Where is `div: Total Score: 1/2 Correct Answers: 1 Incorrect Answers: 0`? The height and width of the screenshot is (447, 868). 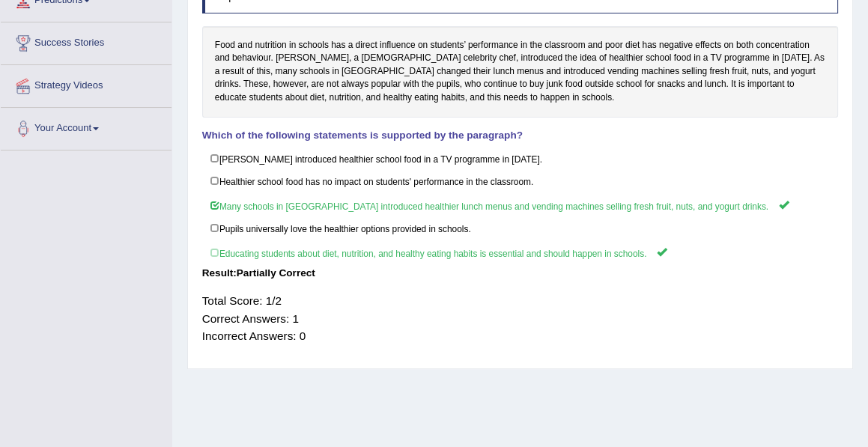
div: Total Score: 1/2 Correct Answers: 1 Incorrect Answers: 0 is located at coordinates (520, 318).